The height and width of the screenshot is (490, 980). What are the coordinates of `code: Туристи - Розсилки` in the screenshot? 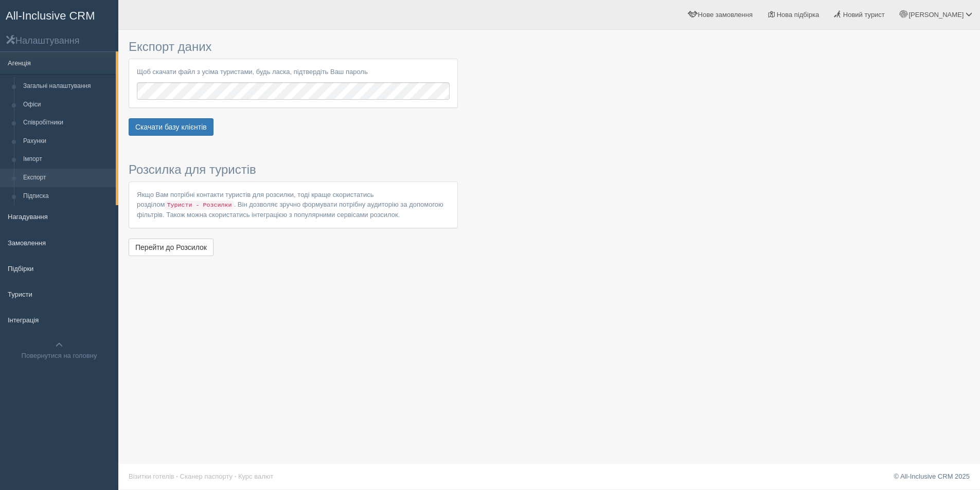 It's located at (199, 205).